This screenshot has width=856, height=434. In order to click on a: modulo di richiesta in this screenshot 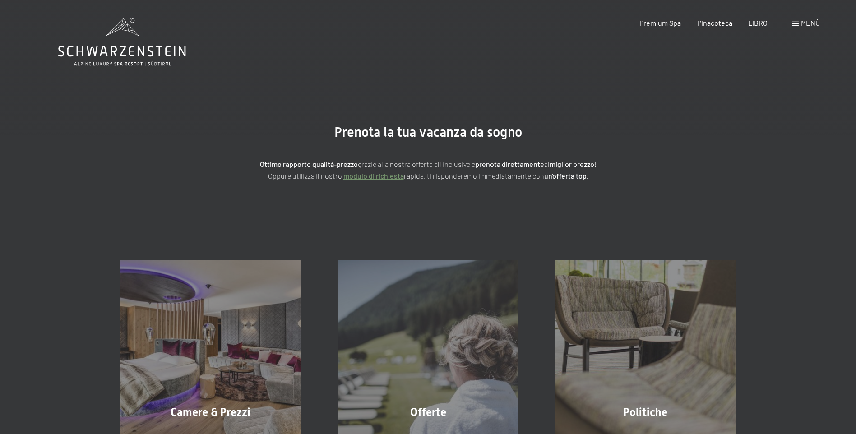, I will do `click(374, 176)`.